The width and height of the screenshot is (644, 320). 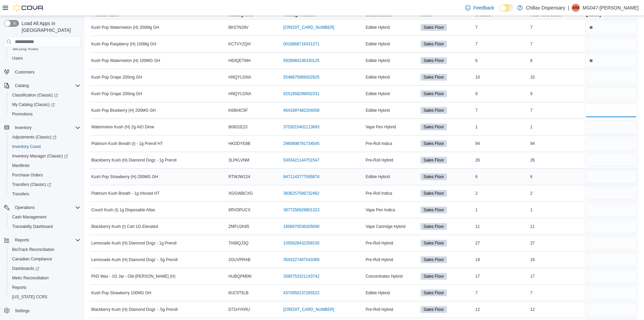 What do you see at coordinates (302, 260) in the screenshot?
I see `a: 3543227467543389` at bounding box center [302, 260].